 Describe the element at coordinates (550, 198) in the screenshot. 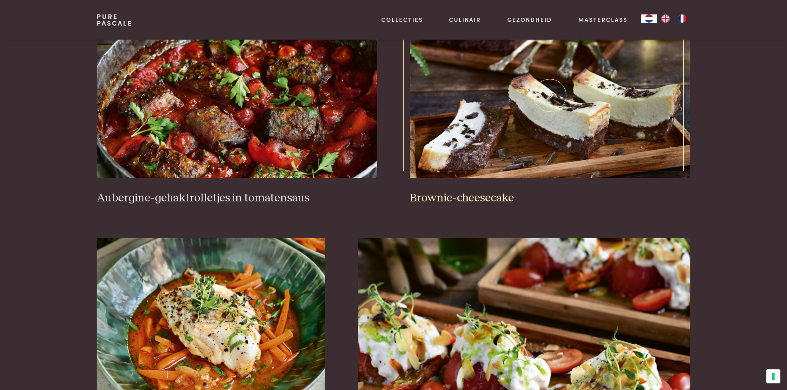

I see `h3: Brownie-cheesecake` at that location.